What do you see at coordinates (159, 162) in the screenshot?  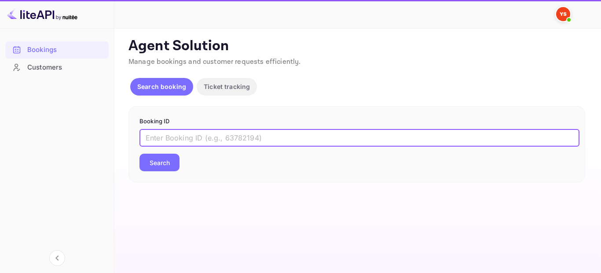 I see `button: Search` at bounding box center [159, 162].